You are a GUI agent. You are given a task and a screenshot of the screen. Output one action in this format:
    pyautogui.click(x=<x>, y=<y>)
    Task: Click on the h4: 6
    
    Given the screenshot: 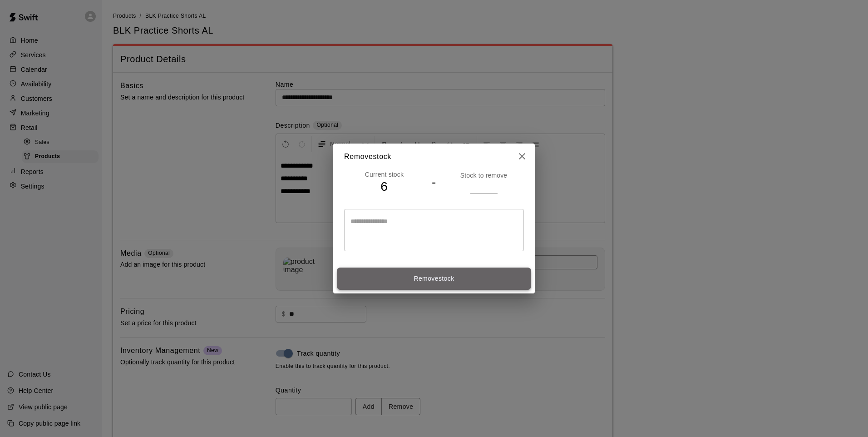 What is the action you would take?
    pyautogui.click(x=384, y=186)
    